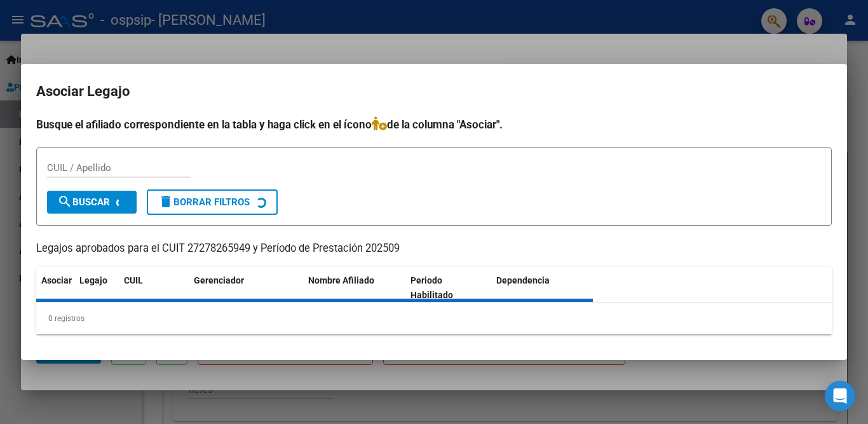  What do you see at coordinates (432, 287) in the screenshot?
I see `span: Periodo Habilitado` at bounding box center [432, 287].